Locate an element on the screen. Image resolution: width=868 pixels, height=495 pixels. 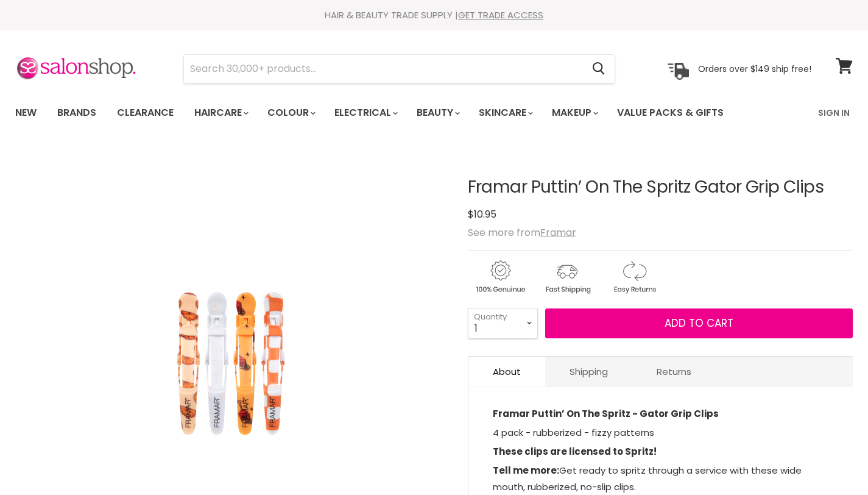
select: Quantity is located at coordinates (502, 323).